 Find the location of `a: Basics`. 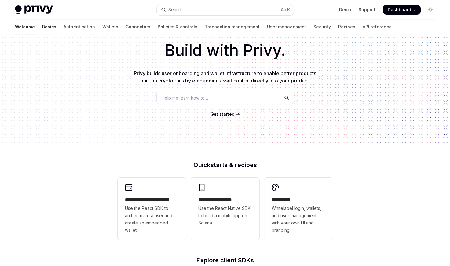

a: Basics is located at coordinates (49, 27).